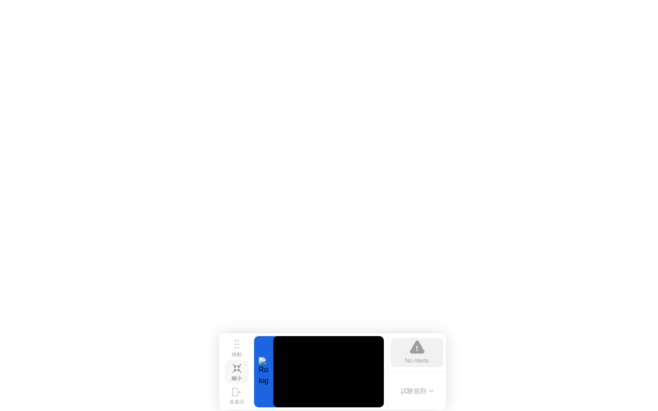 This screenshot has width=658, height=411. What do you see at coordinates (237, 348) in the screenshot?
I see `button: 移動` at bounding box center [237, 348].